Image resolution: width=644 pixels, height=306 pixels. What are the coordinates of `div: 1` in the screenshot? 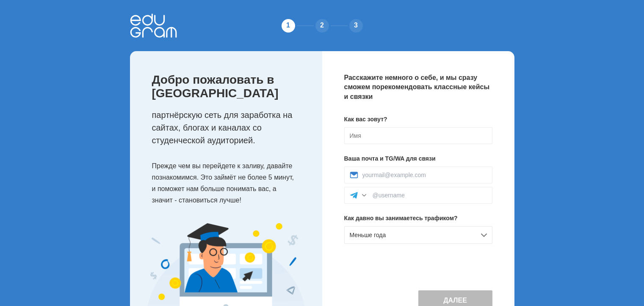 It's located at (289, 26).